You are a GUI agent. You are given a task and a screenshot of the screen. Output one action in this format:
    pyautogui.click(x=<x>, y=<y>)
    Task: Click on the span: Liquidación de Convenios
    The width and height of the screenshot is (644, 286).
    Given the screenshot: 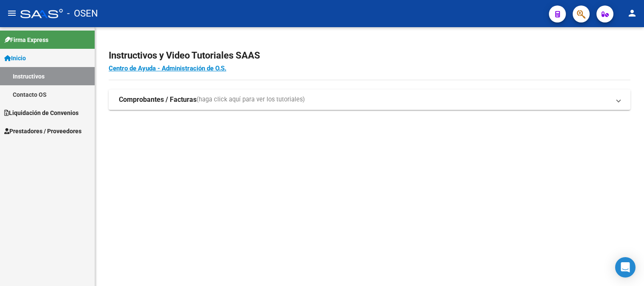 What is the action you would take?
    pyautogui.click(x=41, y=113)
    